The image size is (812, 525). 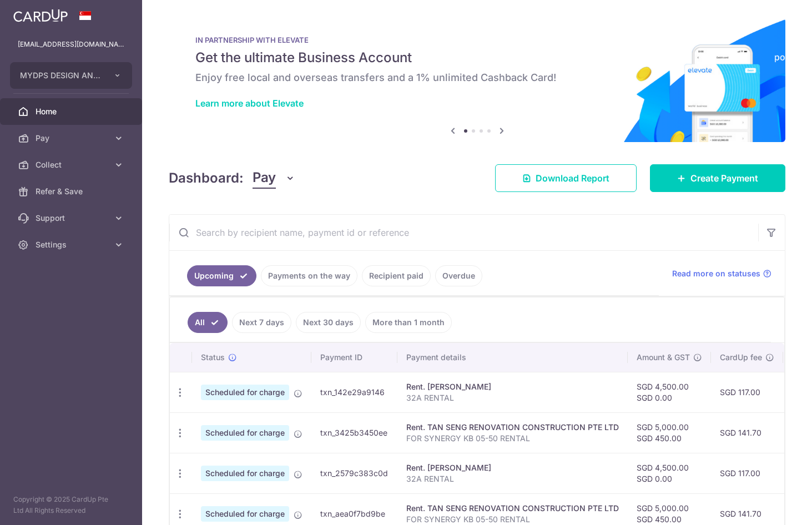 What do you see at coordinates (262, 323) in the screenshot?
I see `a: Next 7 days` at bounding box center [262, 323].